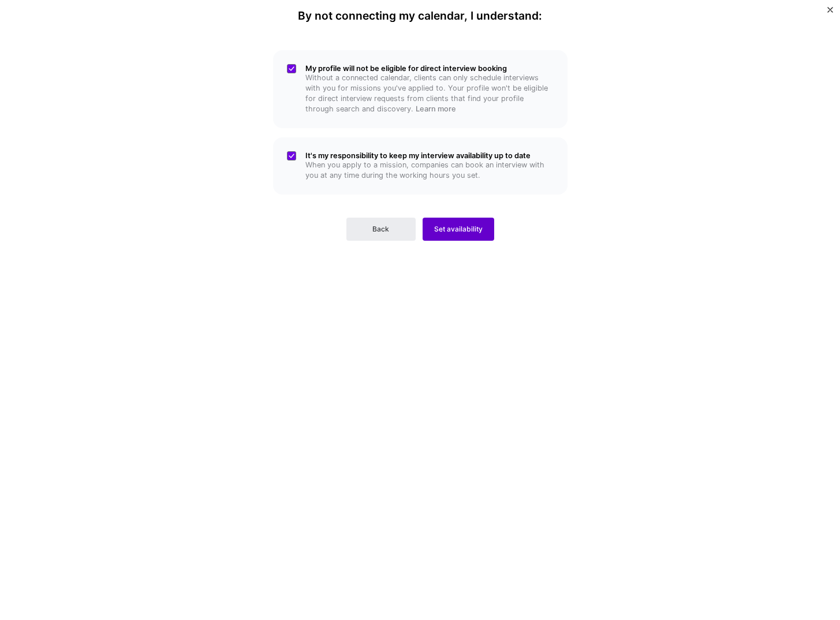 The image size is (840, 620). What do you see at coordinates (381, 229) in the screenshot?
I see `button: Back` at bounding box center [381, 229].